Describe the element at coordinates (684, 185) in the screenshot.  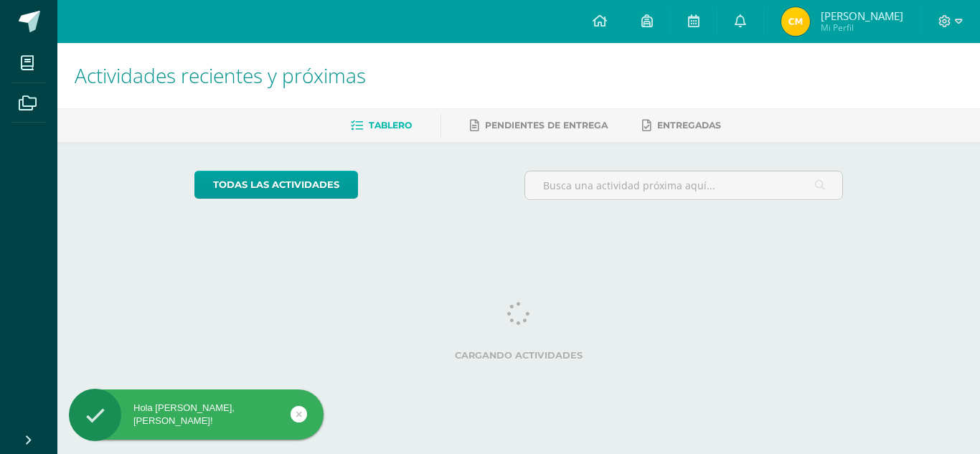
I see `input: Busca una actividad próxima aquí...` at that location.